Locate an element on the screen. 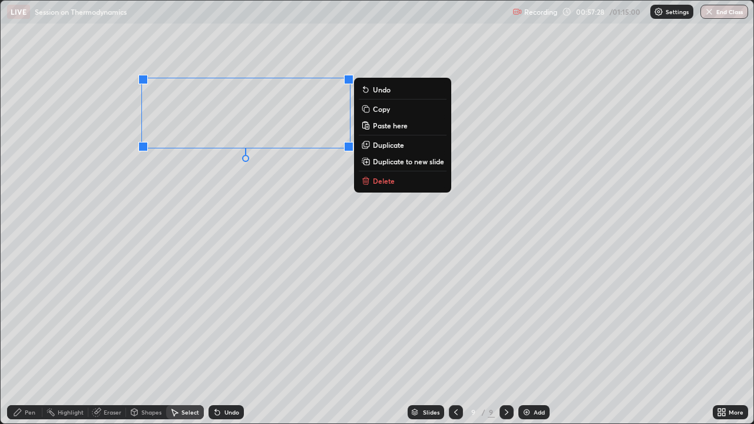  div: Shapes is located at coordinates (151, 412).